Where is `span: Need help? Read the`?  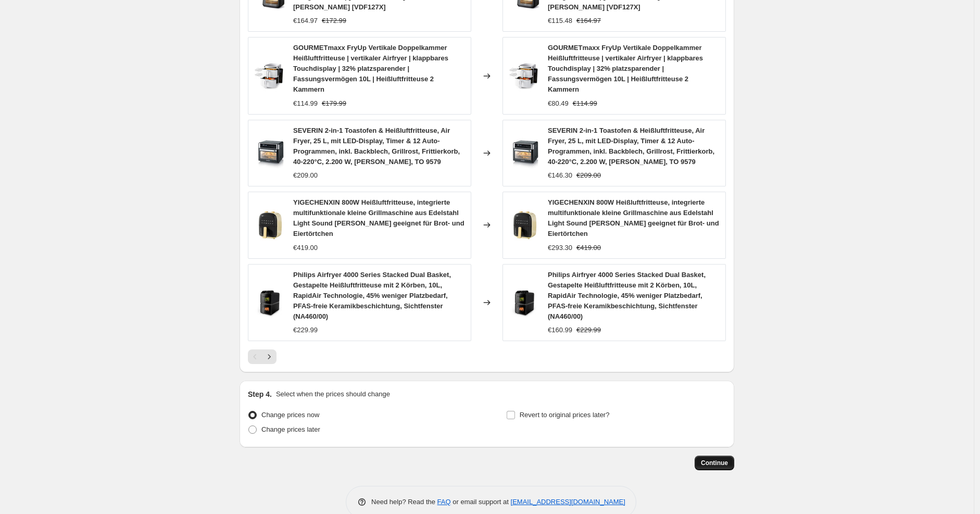
span: Need help? Read the is located at coordinates (404, 501).